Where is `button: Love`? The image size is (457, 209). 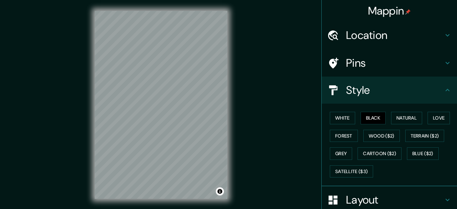
button: Love is located at coordinates (438, 118).